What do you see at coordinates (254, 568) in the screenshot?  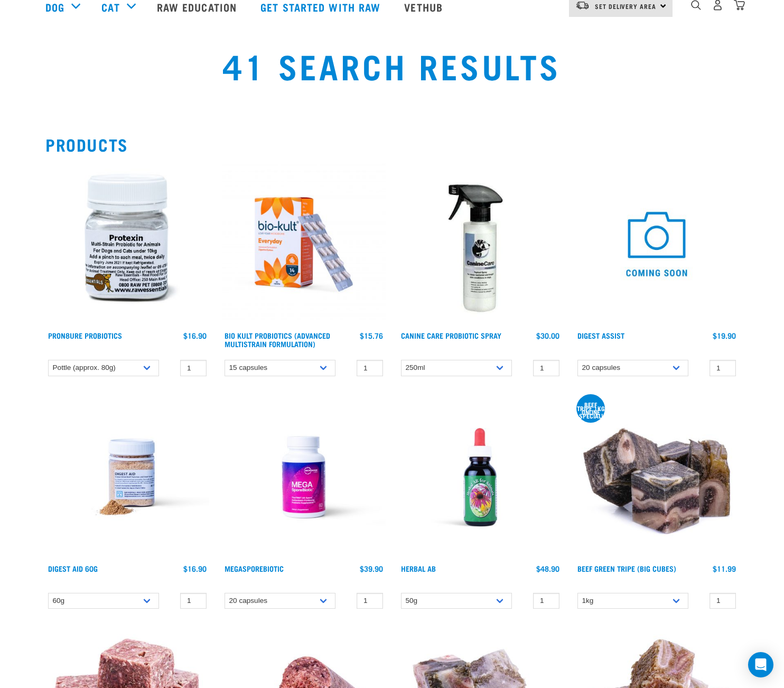 I see `a: MegaSporeBiotic` at bounding box center [254, 568].